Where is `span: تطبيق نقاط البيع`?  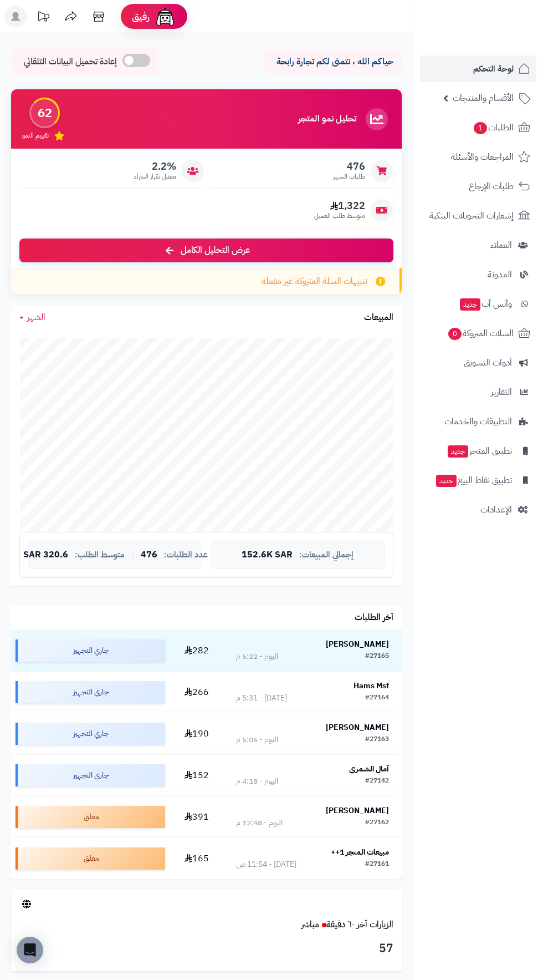 span: تطبيق نقاط البيع is located at coordinates (473, 480).